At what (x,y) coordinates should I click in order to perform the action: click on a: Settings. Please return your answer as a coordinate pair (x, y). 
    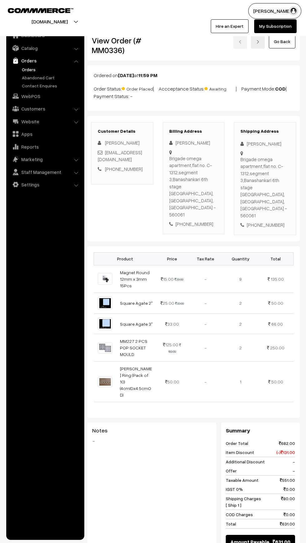
    Looking at the image, I should click on (45, 185).